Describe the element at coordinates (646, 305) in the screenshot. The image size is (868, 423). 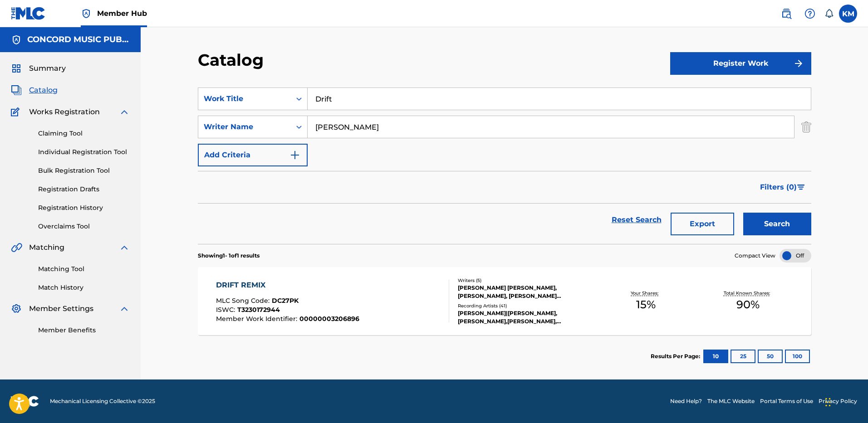
I see `span: 15 %` at that location.